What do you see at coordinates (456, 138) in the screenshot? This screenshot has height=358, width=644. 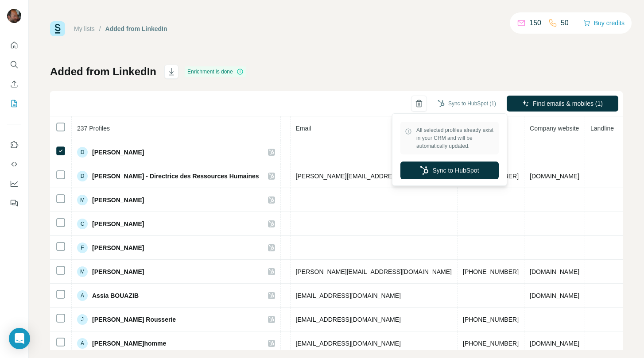 I see `span: All selected profiles already exist in your CRM and will be automatically updated.` at bounding box center [456, 138].